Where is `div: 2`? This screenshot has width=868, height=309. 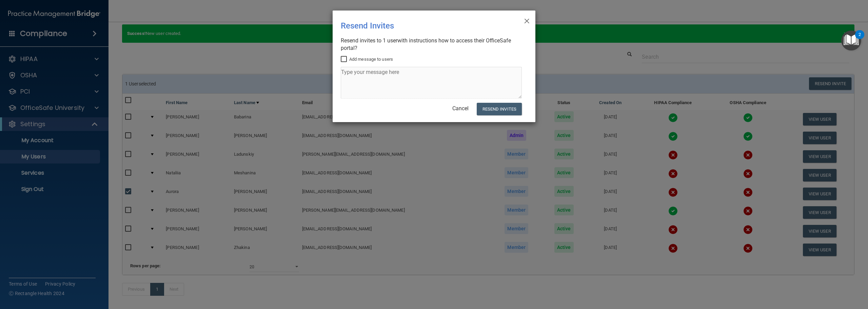 div: 2 is located at coordinates (860, 39).